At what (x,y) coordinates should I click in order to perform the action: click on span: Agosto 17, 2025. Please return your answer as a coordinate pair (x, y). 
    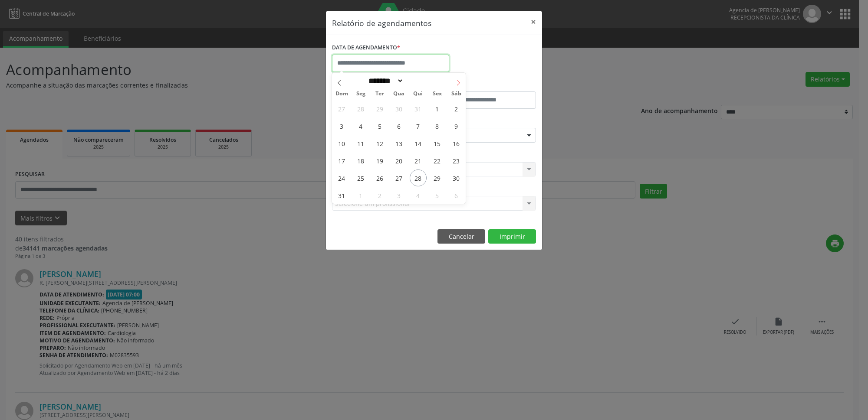
    Looking at the image, I should click on (342, 161).